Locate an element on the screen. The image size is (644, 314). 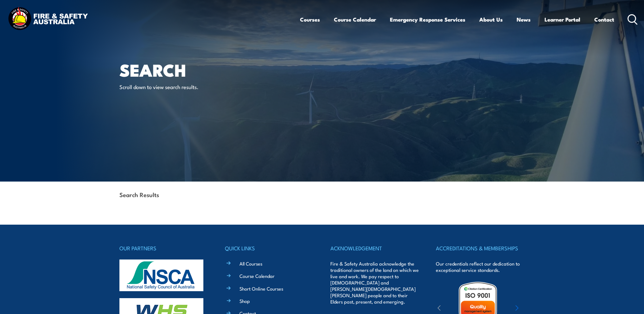
a: News is located at coordinates (523, 19).